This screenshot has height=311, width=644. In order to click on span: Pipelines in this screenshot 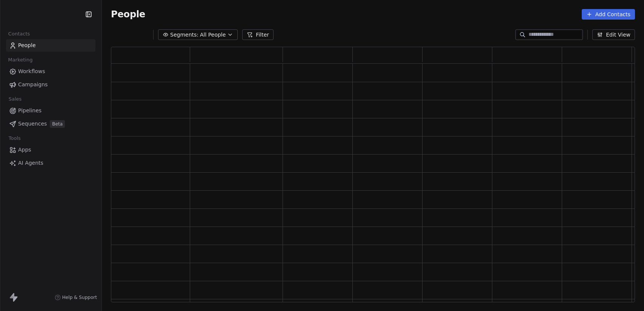, I will do `click(30, 111)`.